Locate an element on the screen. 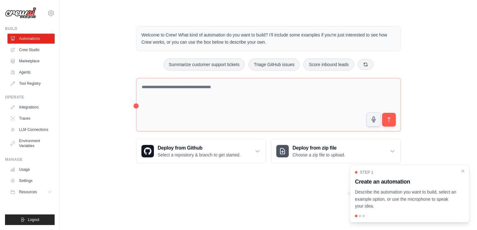 This screenshot has height=230, width=477. span: Logout is located at coordinates (33, 220).